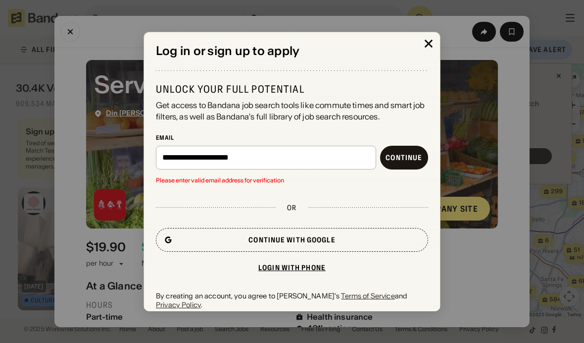  Describe the element at coordinates (292, 110) in the screenshot. I see `div: Get access to Bandana job search tools like commute times and smart job filters, as well as Banda...` at that location.